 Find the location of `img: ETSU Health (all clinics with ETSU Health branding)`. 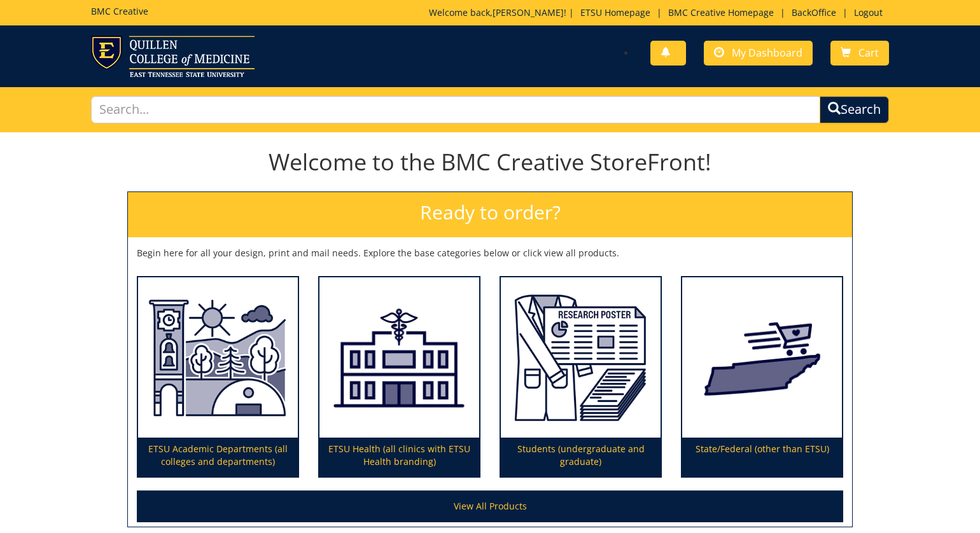

img: ETSU Health (all clinics with ETSU Health branding) is located at coordinates (399, 357).